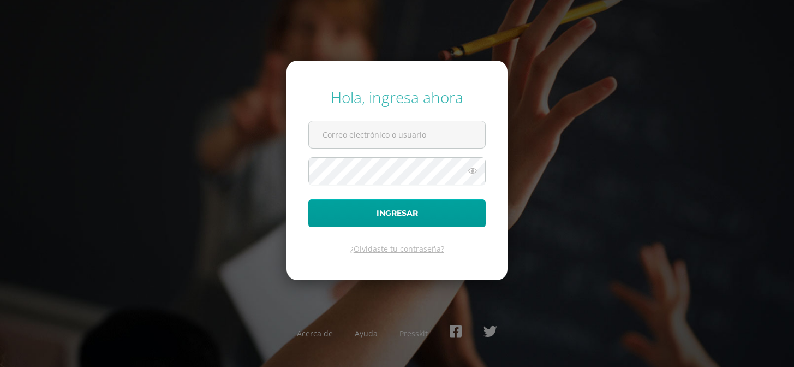  Describe the element at coordinates (397, 134) in the screenshot. I see `input: Correo electrónico o usuario` at that location.